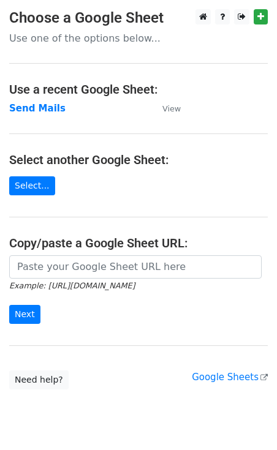  What do you see at coordinates (39, 380) in the screenshot?
I see `a: Need help?` at bounding box center [39, 380].